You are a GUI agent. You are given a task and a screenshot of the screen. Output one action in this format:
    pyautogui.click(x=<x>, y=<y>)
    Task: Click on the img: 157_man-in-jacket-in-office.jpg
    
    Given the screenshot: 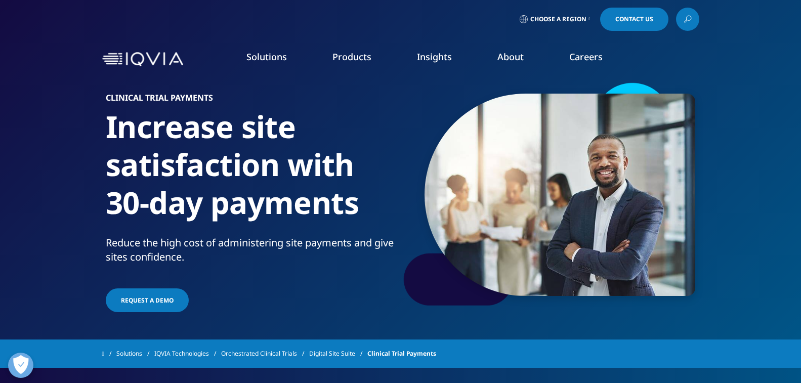 What is the action you would take?
    pyautogui.click(x=559, y=195)
    